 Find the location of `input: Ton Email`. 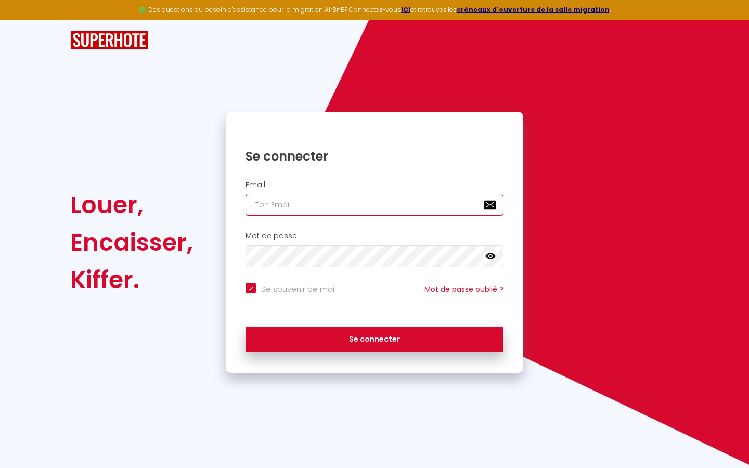

input: Ton Email is located at coordinates (374, 205).